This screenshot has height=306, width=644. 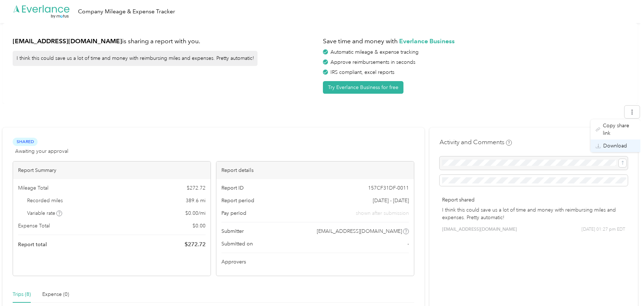 What do you see at coordinates (56, 295) in the screenshot?
I see `div: Expense (0)` at bounding box center [56, 295].